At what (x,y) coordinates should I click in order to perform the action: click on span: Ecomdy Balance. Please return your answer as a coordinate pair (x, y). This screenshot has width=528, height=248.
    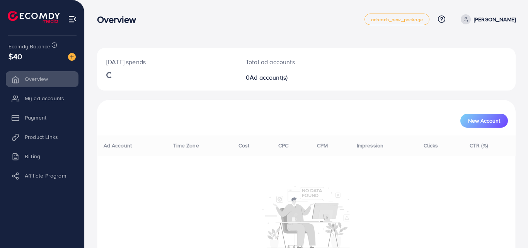
    Looking at the image, I should click on (29, 46).